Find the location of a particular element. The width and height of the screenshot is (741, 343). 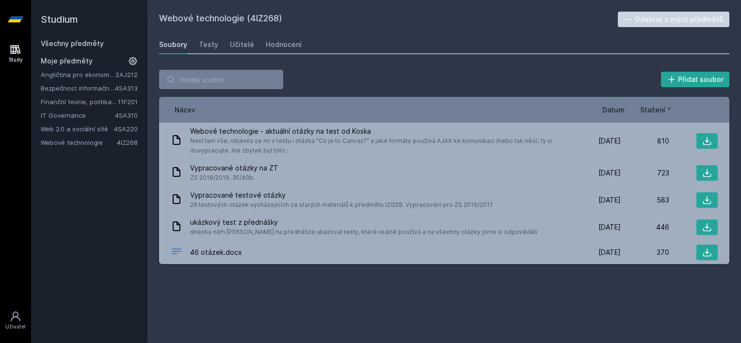

span: Datum is located at coordinates (614, 110).